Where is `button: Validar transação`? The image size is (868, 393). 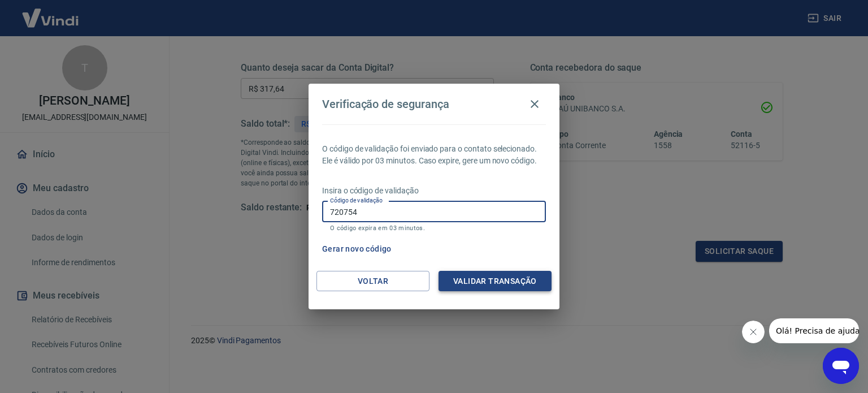
button: Validar transação is located at coordinates (495, 281).